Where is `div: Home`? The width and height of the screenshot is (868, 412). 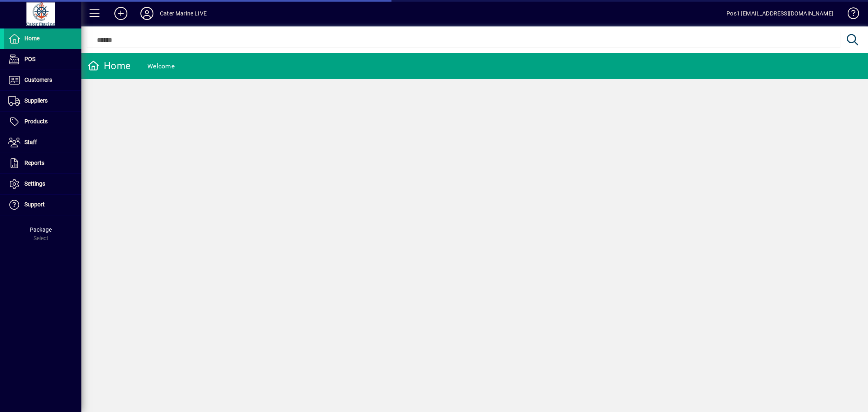 div: Home is located at coordinates (109, 66).